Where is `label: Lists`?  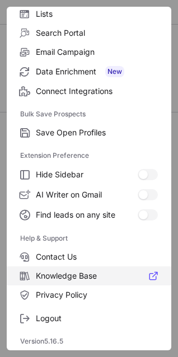 label: Lists is located at coordinates (89, 14).